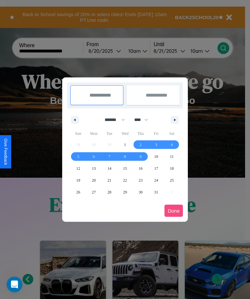 This screenshot has height=299, width=250. What do you see at coordinates (157, 180) in the screenshot?
I see `span: 24` at bounding box center [157, 180].